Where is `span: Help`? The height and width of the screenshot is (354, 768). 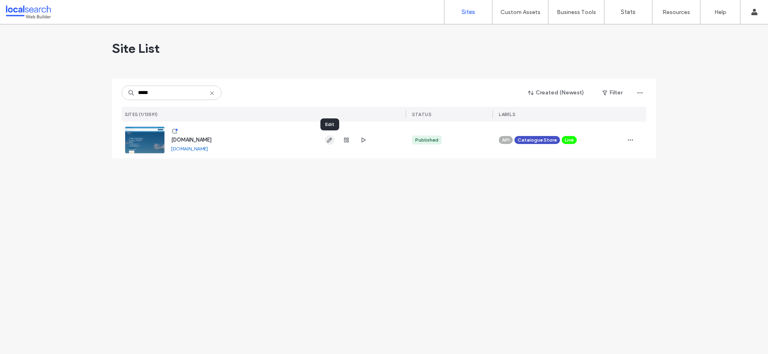 span: Help is located at coordinates (26, 9).